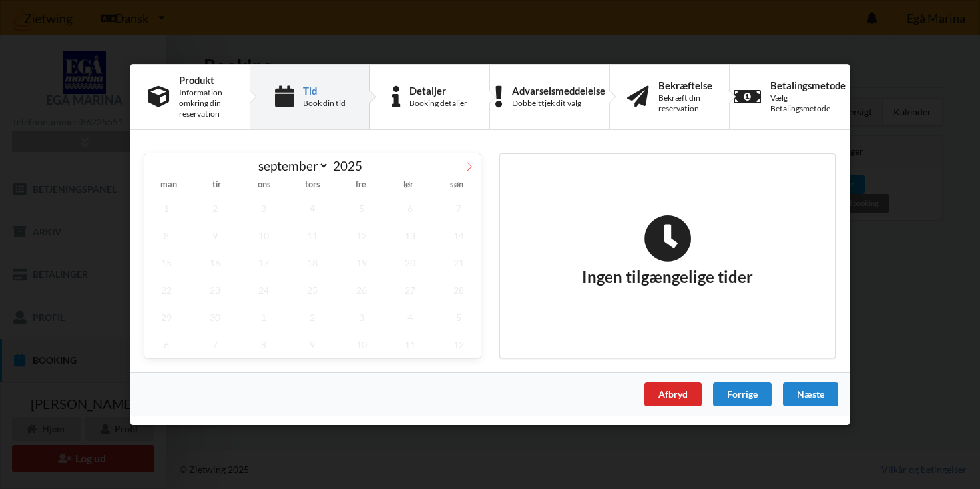 This screenshot has width=980, height=489. Describe the element at coordinates (216, 185) in the screenshot. I see `span: tir` at that location.